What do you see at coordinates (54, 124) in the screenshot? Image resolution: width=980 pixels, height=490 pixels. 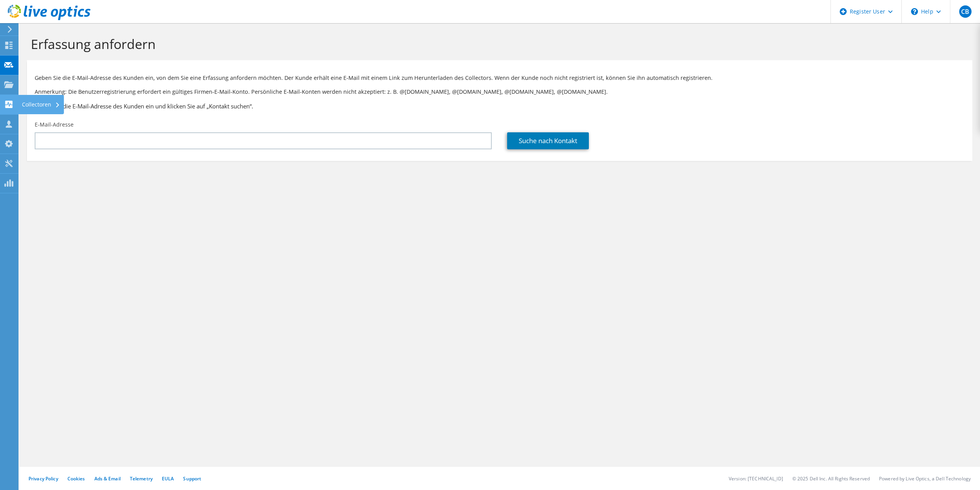 I see `label: E-Mail-Adresse` at bounding box center [54, 124].